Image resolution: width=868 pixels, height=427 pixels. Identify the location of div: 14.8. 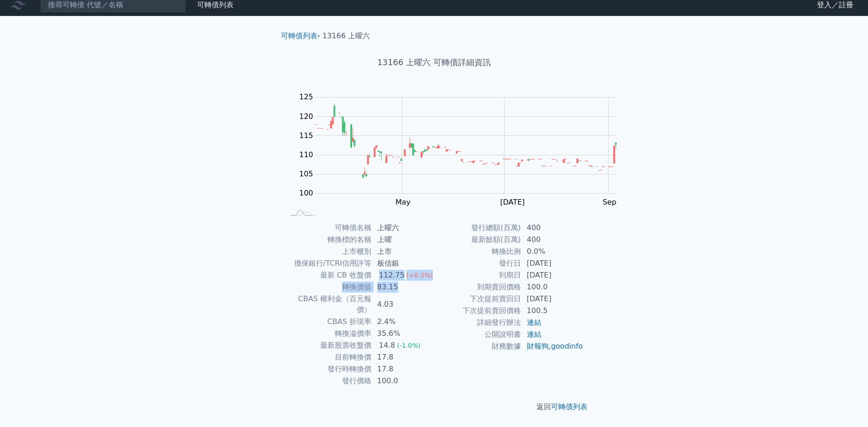
(387, 345).